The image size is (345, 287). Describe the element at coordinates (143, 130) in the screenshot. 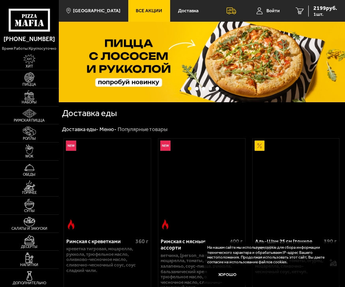

I see `div: Популярные товары` at that location.